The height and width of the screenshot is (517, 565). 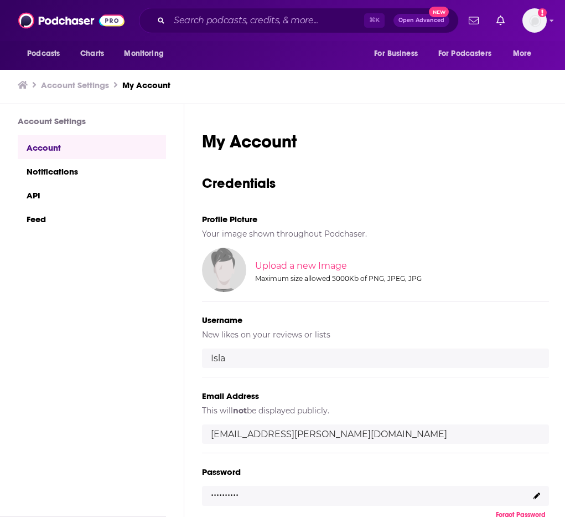 What do you see at coordinates (375, 319) in the screenshot?
I see `h5: Username` at bounding box center [375, 319].